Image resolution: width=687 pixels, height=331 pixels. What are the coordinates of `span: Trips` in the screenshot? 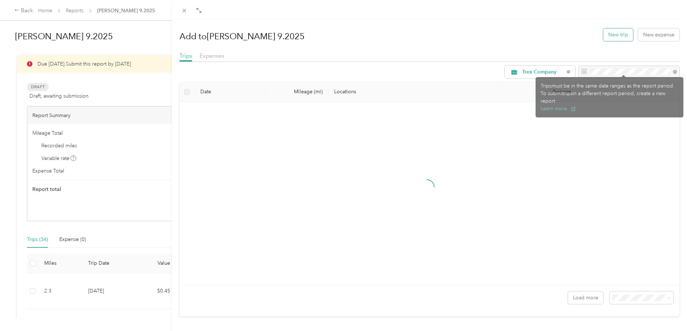 It's located at (186, 55).